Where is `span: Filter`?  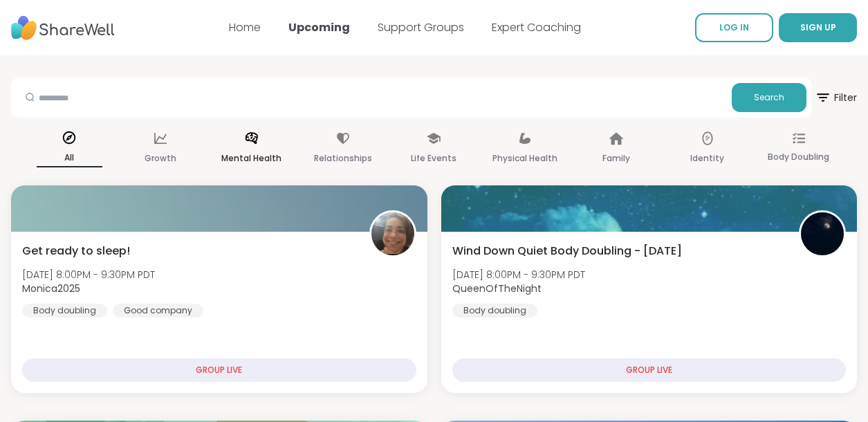 span: Filter is located at coordinates (835, 98).